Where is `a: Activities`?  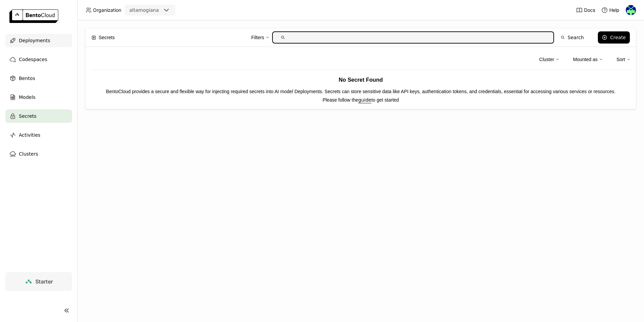
a: Activities is located at coordinates (39, 135).